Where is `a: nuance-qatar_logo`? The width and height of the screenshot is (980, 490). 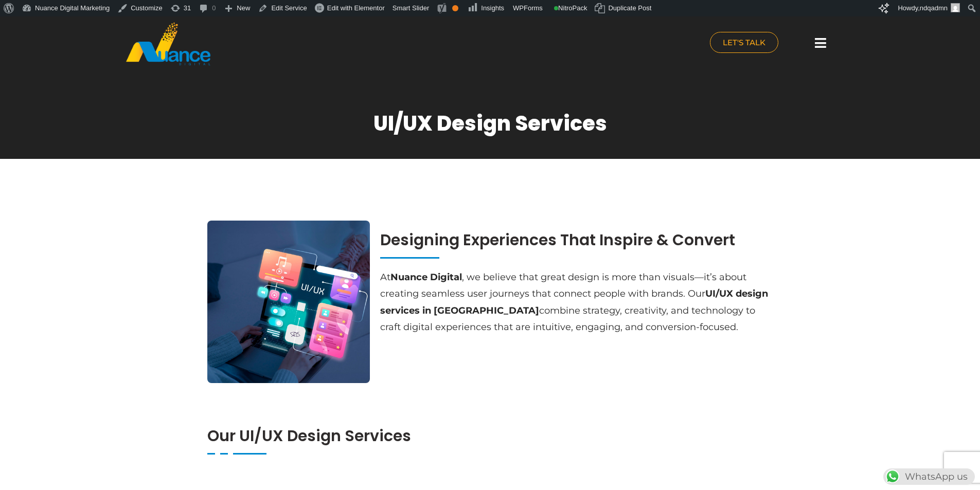 a: nuance-qatar_logo is located at coordinates (305, 43).